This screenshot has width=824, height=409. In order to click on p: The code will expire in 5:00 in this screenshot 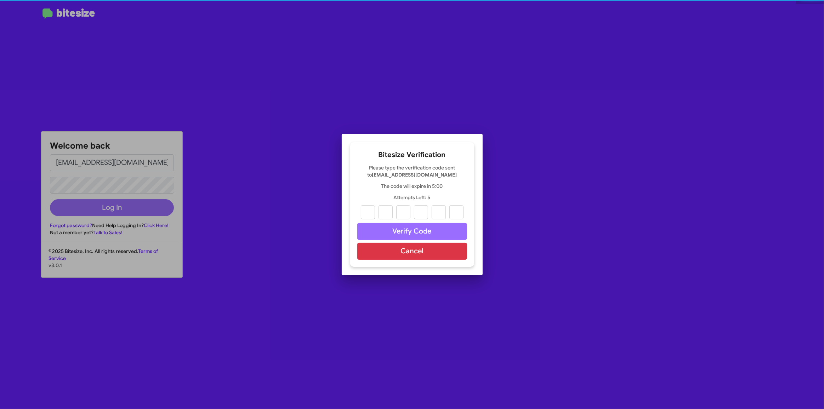, I will do `click(412, 186)`.